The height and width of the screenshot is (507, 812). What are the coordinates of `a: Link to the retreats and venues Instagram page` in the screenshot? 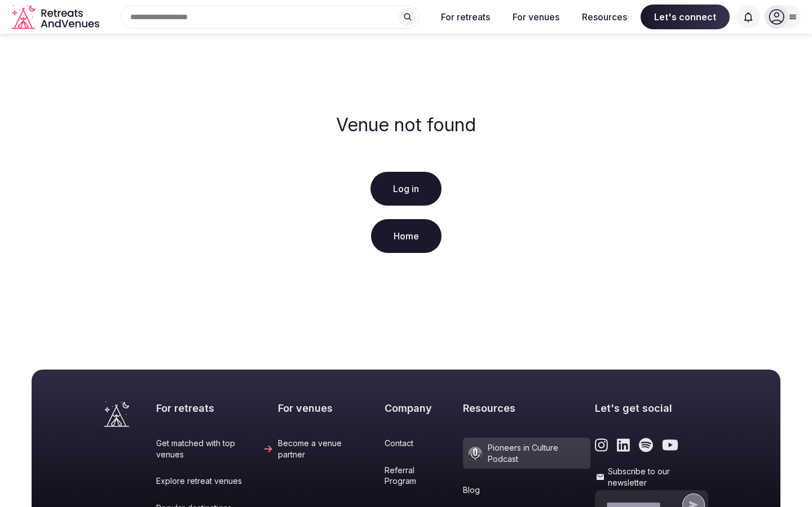 It's located at (601, 445).